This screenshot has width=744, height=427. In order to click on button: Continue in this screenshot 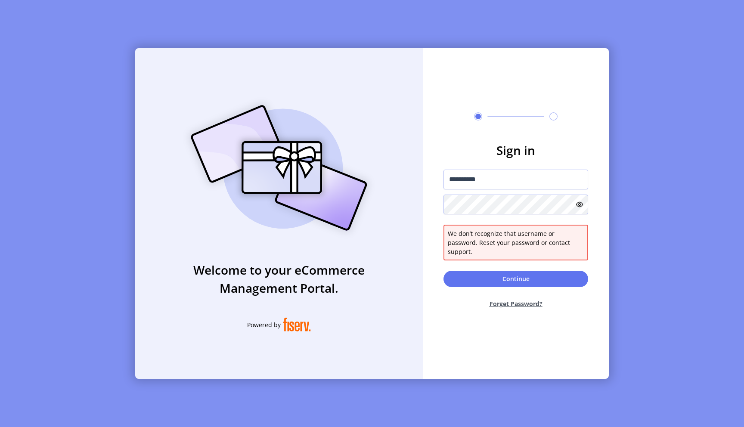, I will do `click(516, 279)`.